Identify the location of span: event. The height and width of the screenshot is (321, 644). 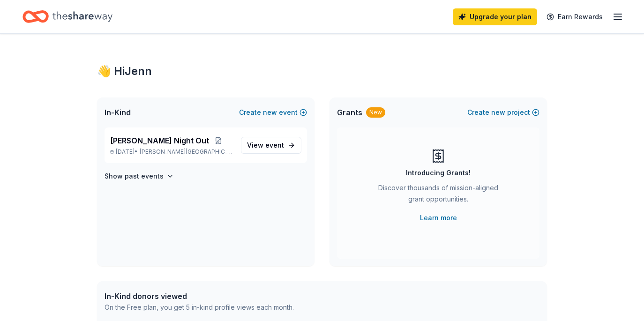
(275, 145).